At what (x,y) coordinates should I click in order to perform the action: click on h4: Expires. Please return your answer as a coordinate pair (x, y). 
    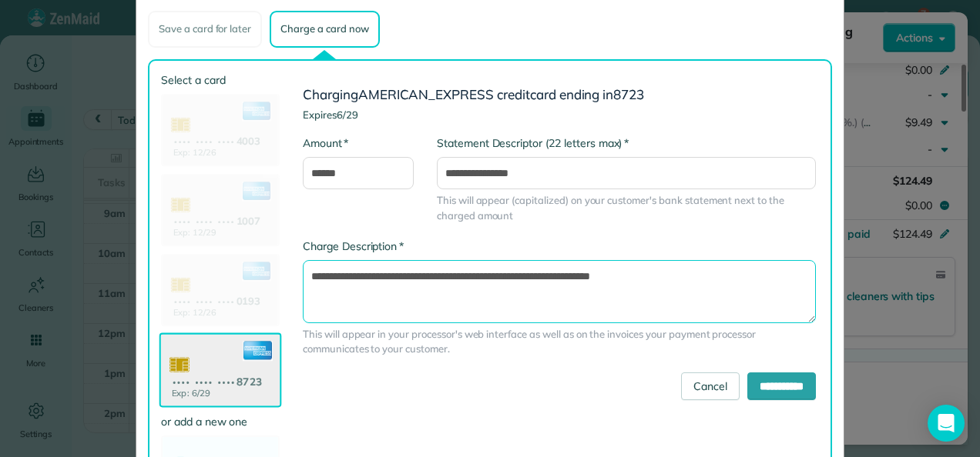
    Looking at the image, I should click on (559, 114).